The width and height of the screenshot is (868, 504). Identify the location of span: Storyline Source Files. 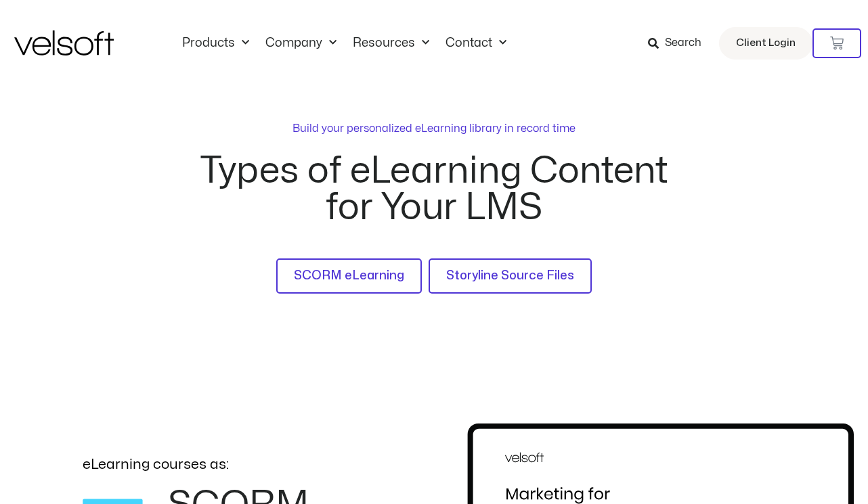
(510, 276).